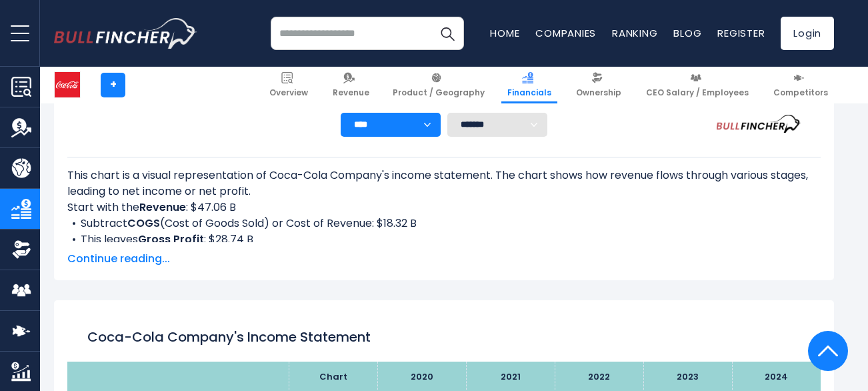  What do you see at coordinates (439, 92) in the screenshot?
I see `span: Product / Geography` at bounding box center [439, 92].